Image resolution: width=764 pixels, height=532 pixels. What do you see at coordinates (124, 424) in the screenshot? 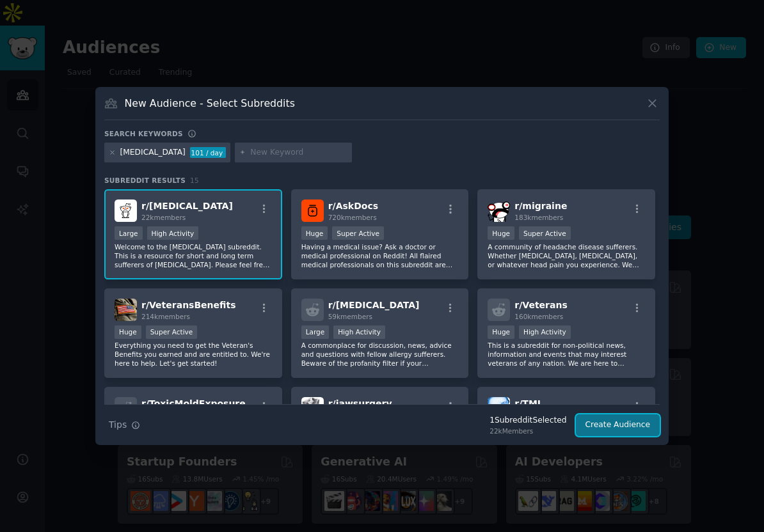
I see `button: Tips` at bounding box center [124, 424].